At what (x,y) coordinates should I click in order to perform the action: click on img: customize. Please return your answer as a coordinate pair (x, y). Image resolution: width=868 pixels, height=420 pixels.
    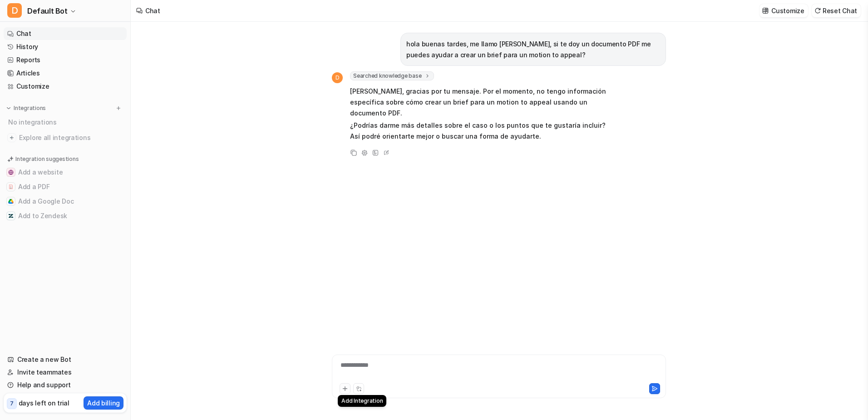
    Looking at the image, I should click on (766, 11).